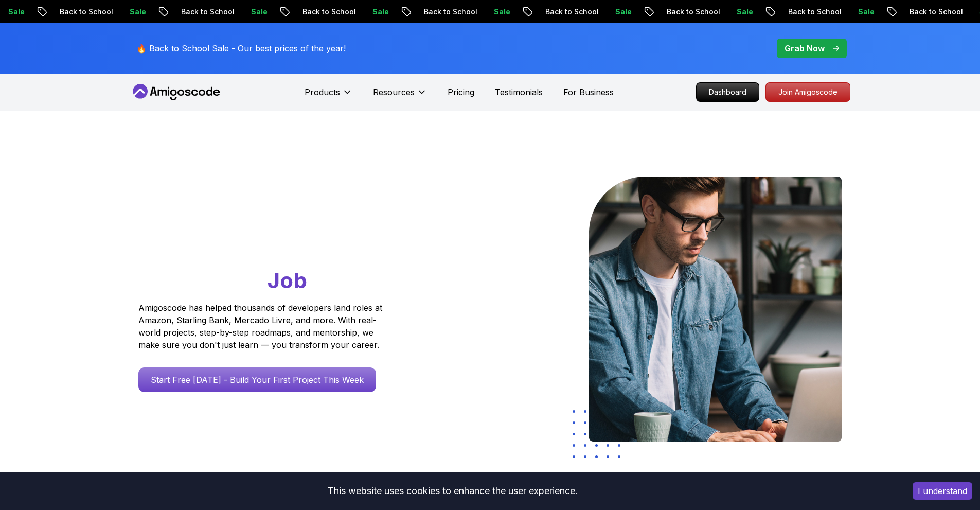 The image size is (980, 510). What do you see at coordinates (808, 92) in the screenshot?
I see `a: Join Amigoscode` at bounding box center [808, 92].